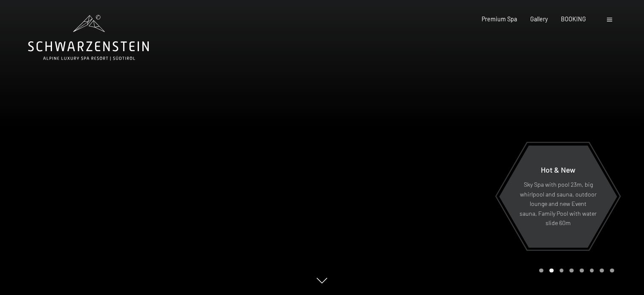 The width and height of the screenshot is (644, 295). I want to click on a: BOOKING, so click(573, 19).